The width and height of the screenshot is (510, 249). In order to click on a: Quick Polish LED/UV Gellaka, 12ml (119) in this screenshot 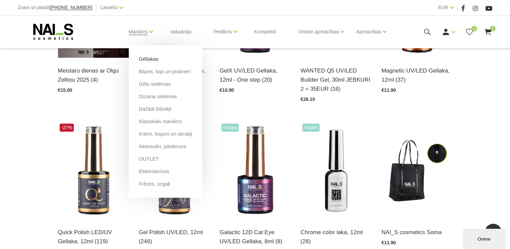, I will do `click(93, 237)`.